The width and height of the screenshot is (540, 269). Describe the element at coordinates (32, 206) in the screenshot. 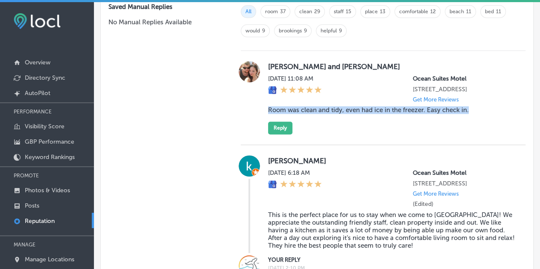

I see `p: Posts` at that location.